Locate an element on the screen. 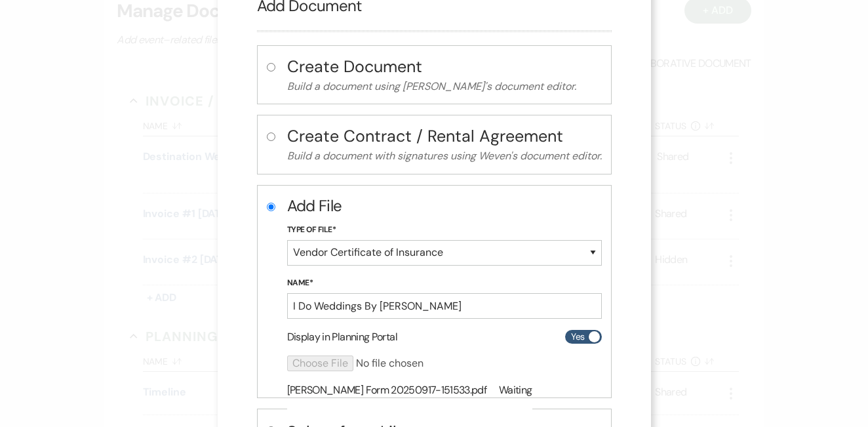  span: Yes is located at coordinates (578, 336).